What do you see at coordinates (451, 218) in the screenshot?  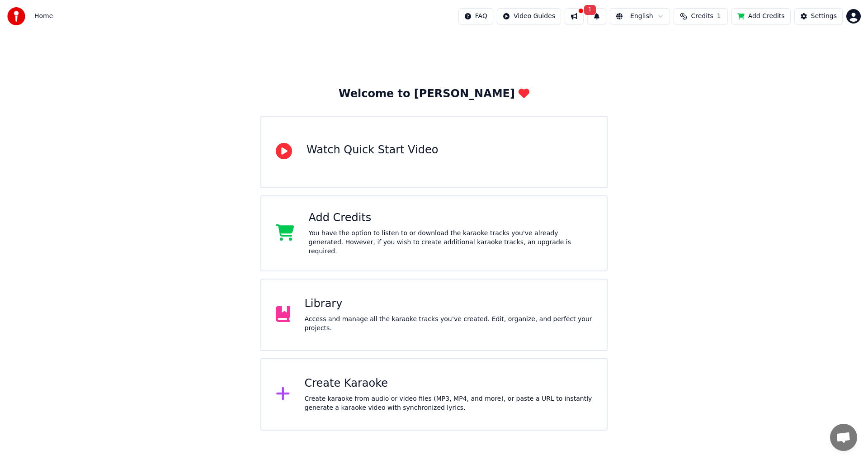 I see `div: Add Credits` at bounding box center [451, 218].